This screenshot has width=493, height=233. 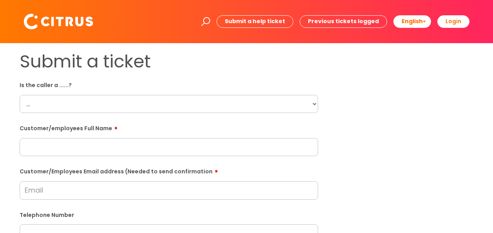 What do you see at coordinates (169, 62) in the screenshot?
I see `h1: Submit a ticket` at bounding box center [169, 62].